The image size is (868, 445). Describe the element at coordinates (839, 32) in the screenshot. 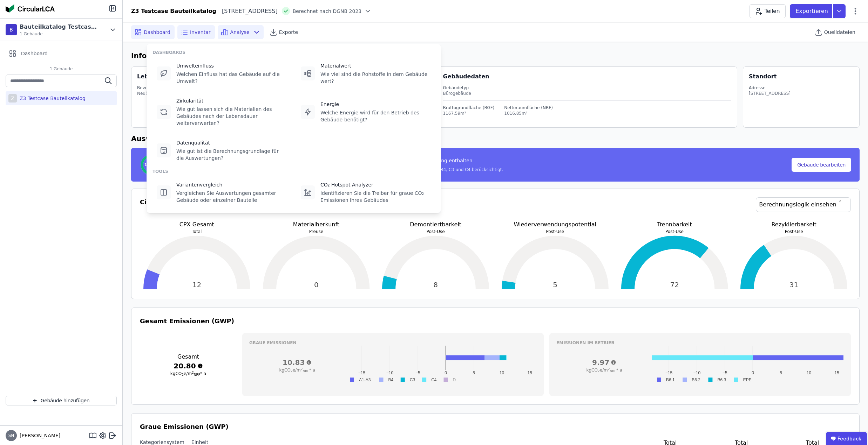

I see `span: Quelldateien` at that location.